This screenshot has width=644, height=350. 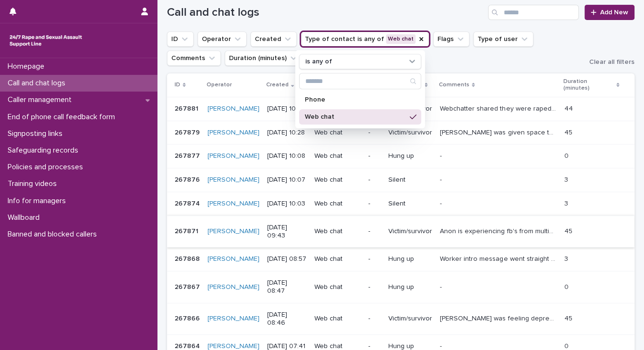 What do you see at coordinates (42, 100) in the screenshot?
I see `p: Caller management` at bounding box center [42, 100].